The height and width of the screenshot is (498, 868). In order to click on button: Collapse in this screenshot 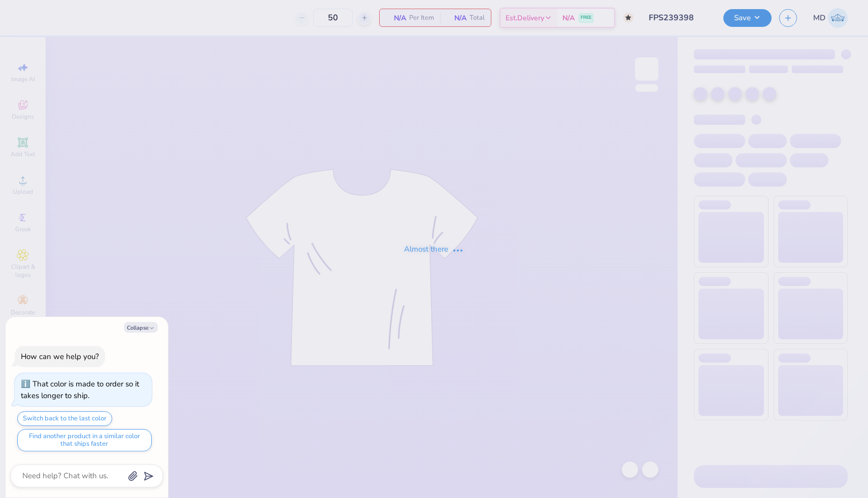, I will do `click(140, 327)`.